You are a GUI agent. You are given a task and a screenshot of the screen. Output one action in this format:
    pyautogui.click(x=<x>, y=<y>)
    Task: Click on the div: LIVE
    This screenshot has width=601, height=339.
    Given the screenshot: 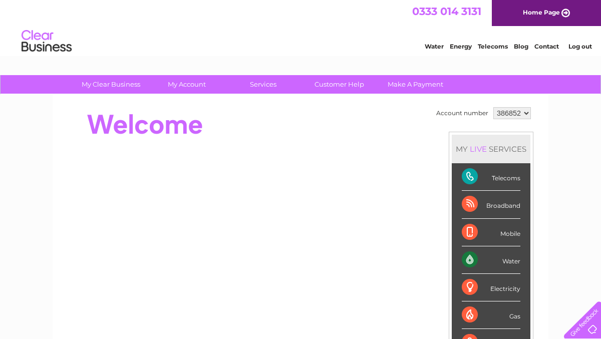 What is the action you would take?
    pyautogui.click(x=479, y=149)
    